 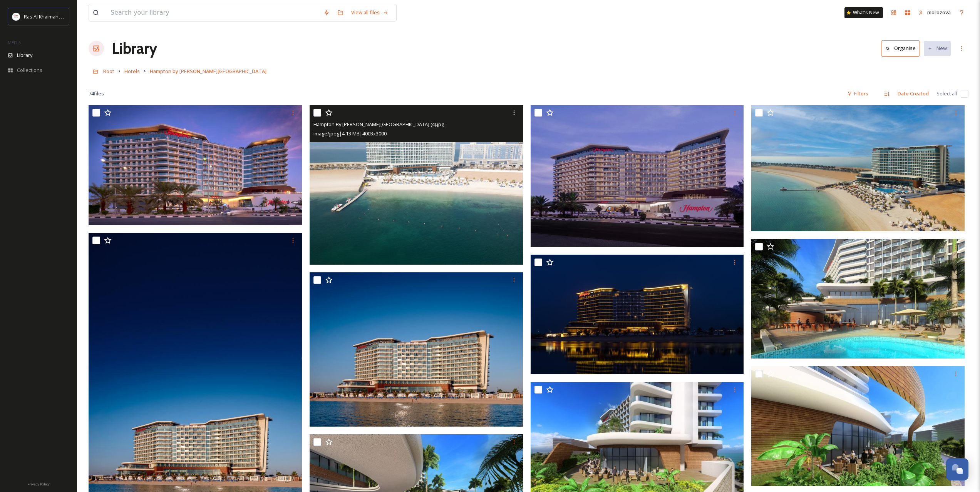 I want to click on span: Library, so click(x=25, y=55).